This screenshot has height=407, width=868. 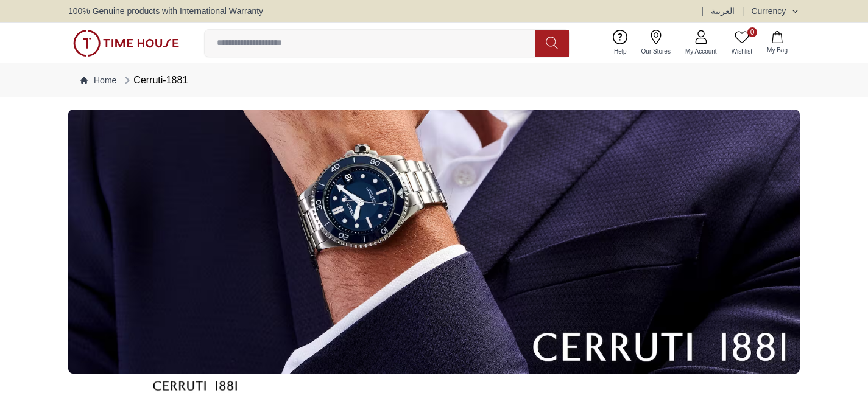 I want to click on span: Our Stores, so click(x=656, y=51).